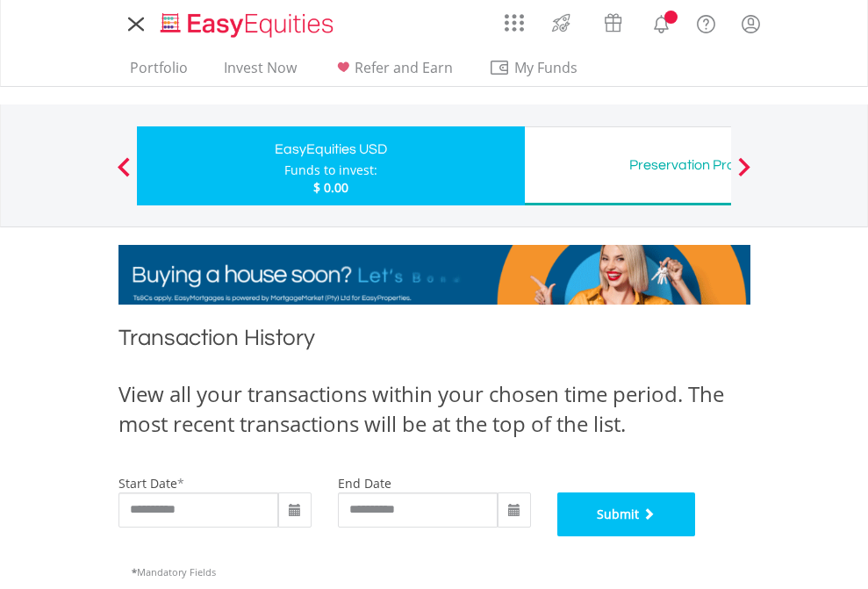 Image resolution: width=868 pixels, height=589 pixels. What do you see at coordinates (434, 409) in the screenshot?
I see `div: View all your transactions within your chosen time period. The most recent transactions will be a...` at bounding box center [434, 409].